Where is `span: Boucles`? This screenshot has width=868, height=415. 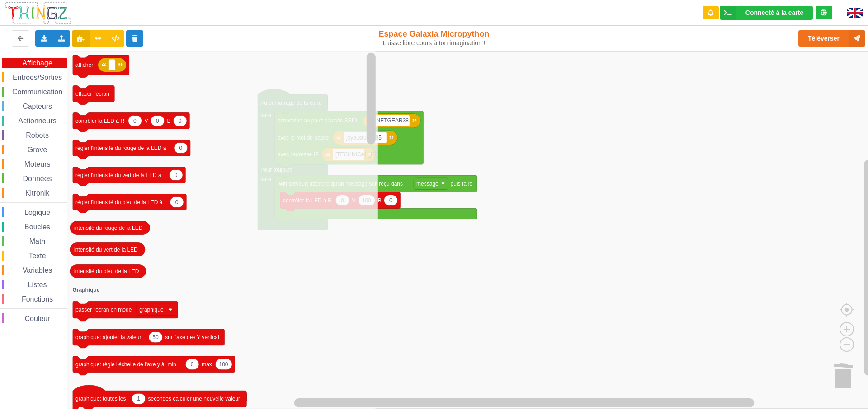
span: Boucles is located at coordinates (37, 226).